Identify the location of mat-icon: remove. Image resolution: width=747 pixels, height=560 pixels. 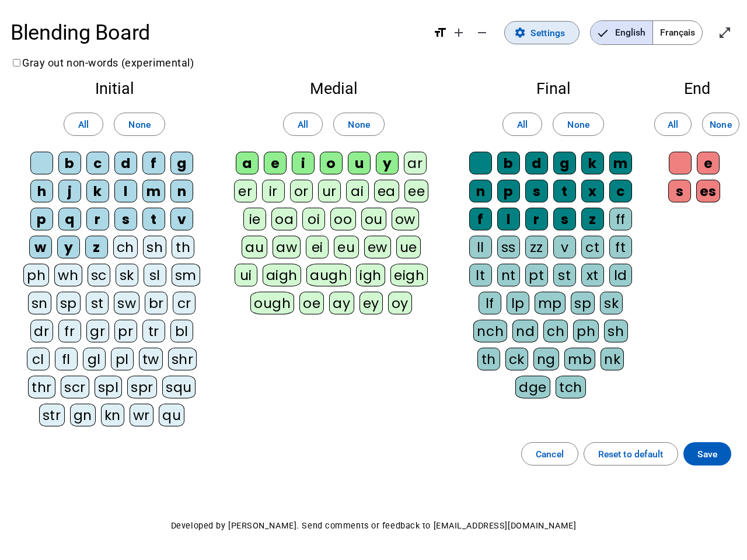
(482, 33).